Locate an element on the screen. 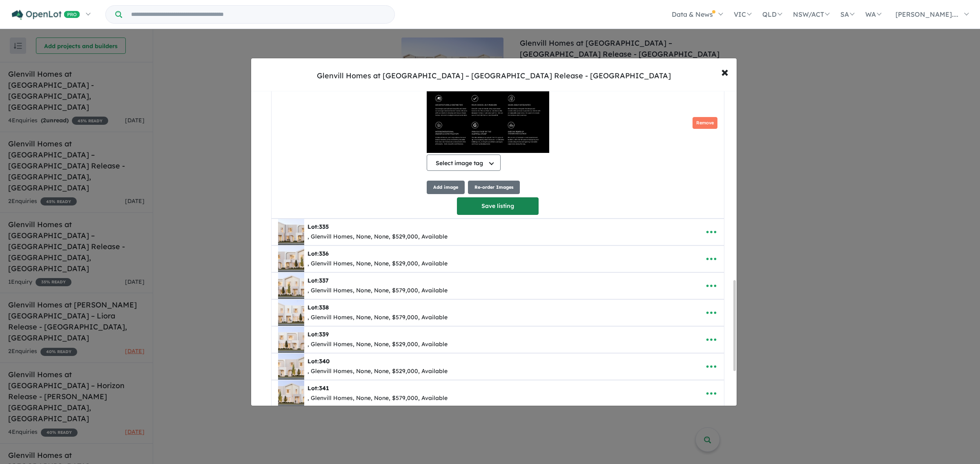 The width and height of the screenshot is (980, 464). span: 337 is located at coordinates (323, 281).